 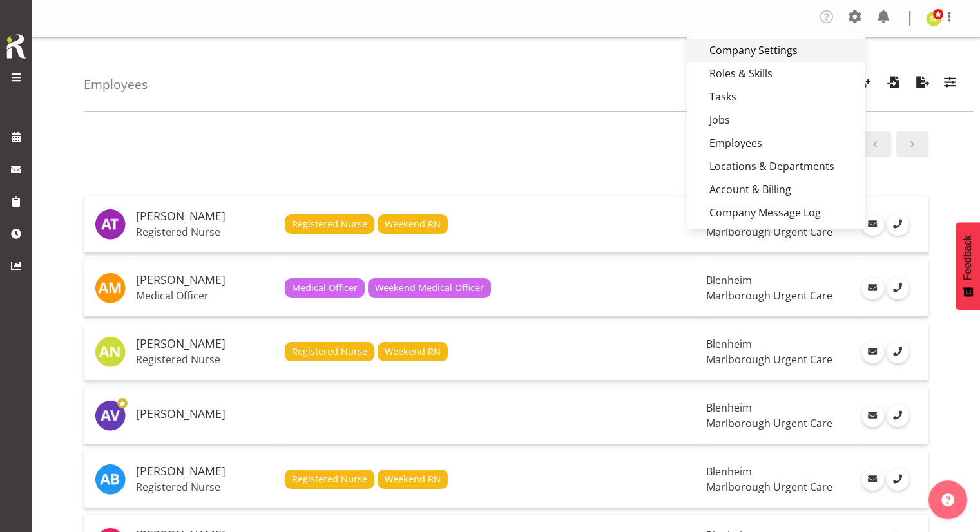 I want to click on img: help-xxl-2.png, so click(x=948, y=500).